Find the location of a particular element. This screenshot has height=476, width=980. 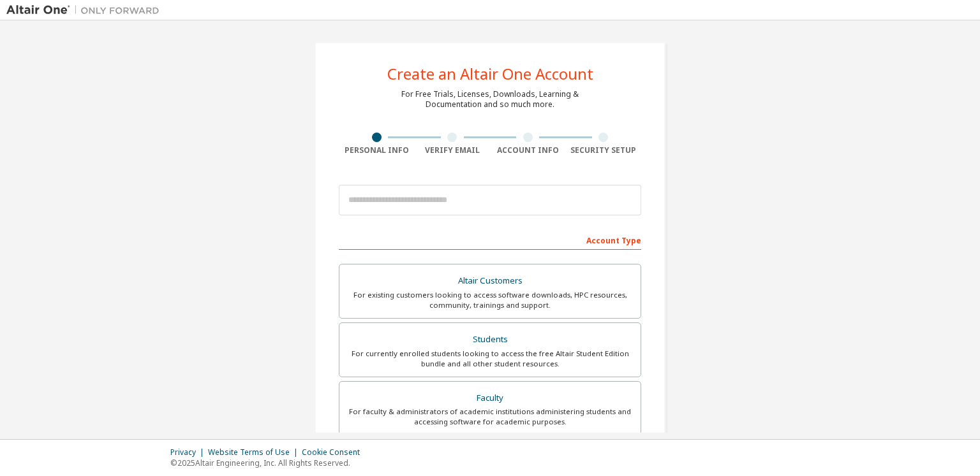

div: Faculty is located at coordinates (490, 398).